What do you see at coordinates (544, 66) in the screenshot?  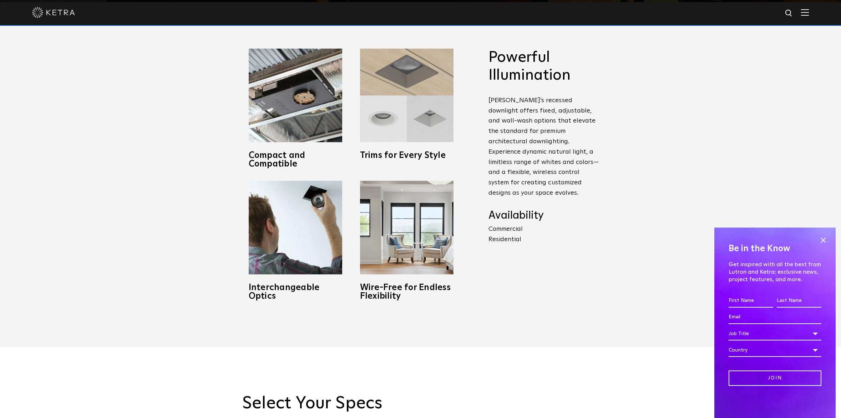 I see `h2: Powerful Illumination` at bounding box center [544, 66].